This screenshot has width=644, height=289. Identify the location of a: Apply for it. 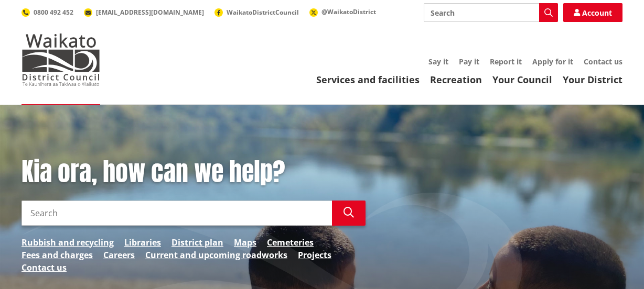
(553, 61).